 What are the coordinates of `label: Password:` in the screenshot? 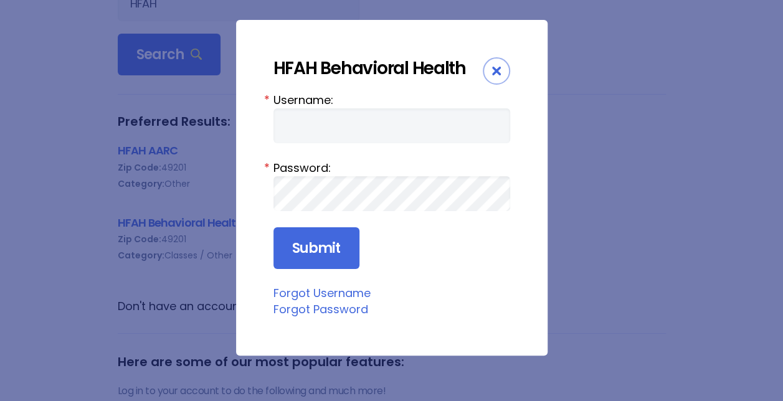 It's located at (392, 167).